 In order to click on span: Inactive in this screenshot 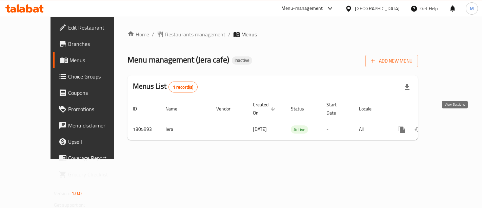, I will do `click(242, 60)`.